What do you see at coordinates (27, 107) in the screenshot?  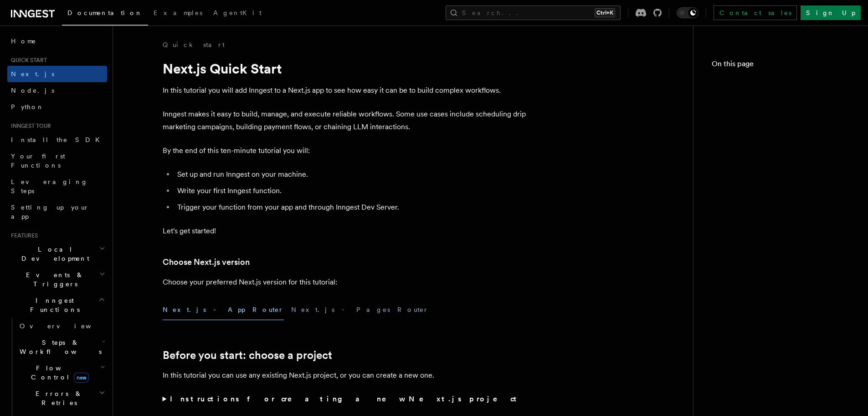 I see `span: Python` at bounding box center [27, 107].